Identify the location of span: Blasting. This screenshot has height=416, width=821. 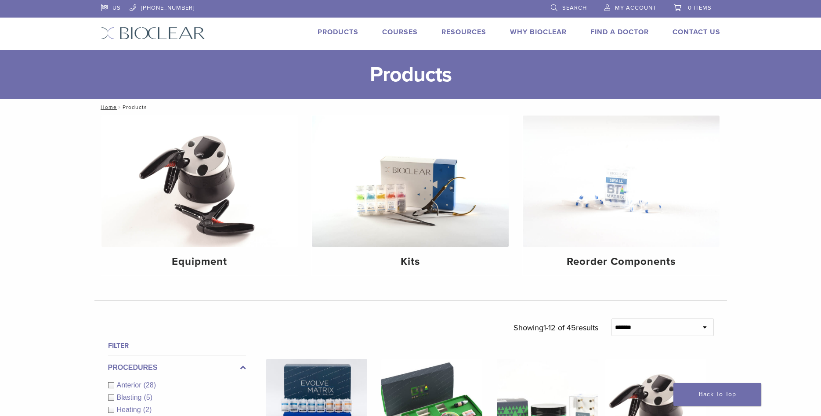
(131, 397).